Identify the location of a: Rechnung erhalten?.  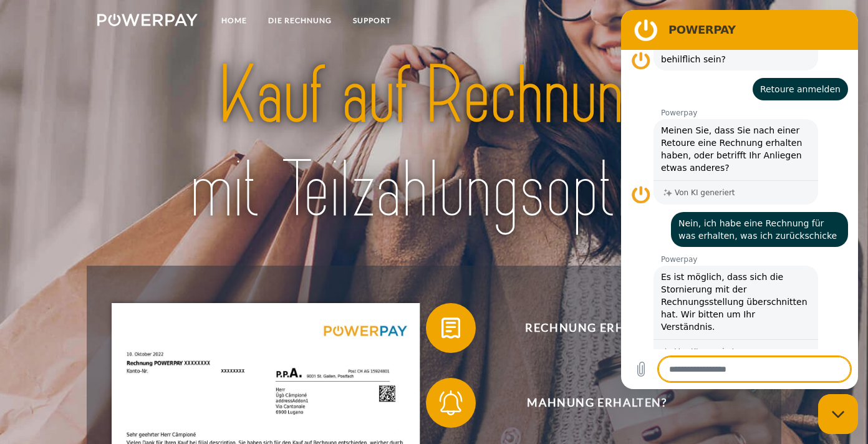
(588, 328).